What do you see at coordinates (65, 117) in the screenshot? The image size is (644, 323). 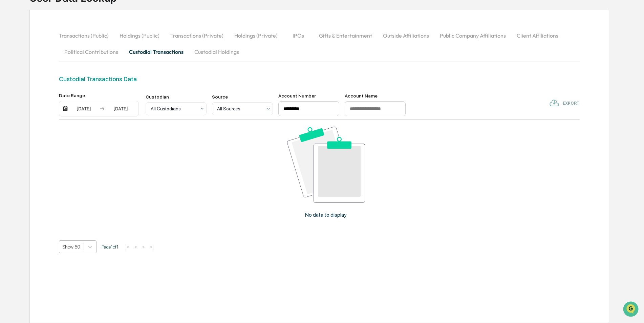 I see `a: Powered byPylon` at bounding box center [65, 117].